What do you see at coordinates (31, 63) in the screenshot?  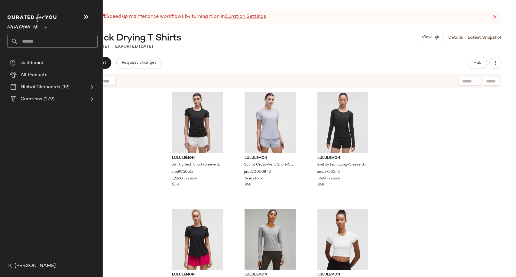 I see `span: Dashboard` at bounding box center [31, 63].